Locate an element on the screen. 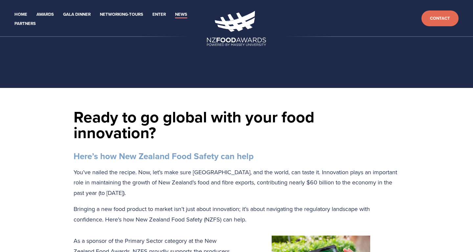  a: Gala Dinner is located at coordinates (77, 14).